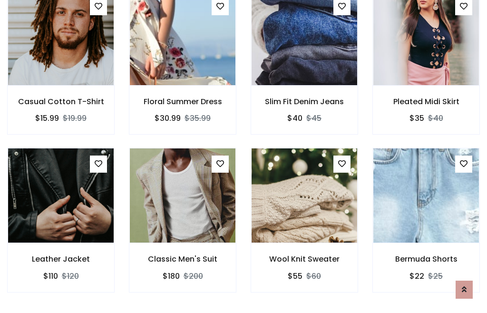 This screenshot has width=487, height=313. Describe the element at coordinates (171, 276) in the screenshot. I see `h6: $180` at that location.